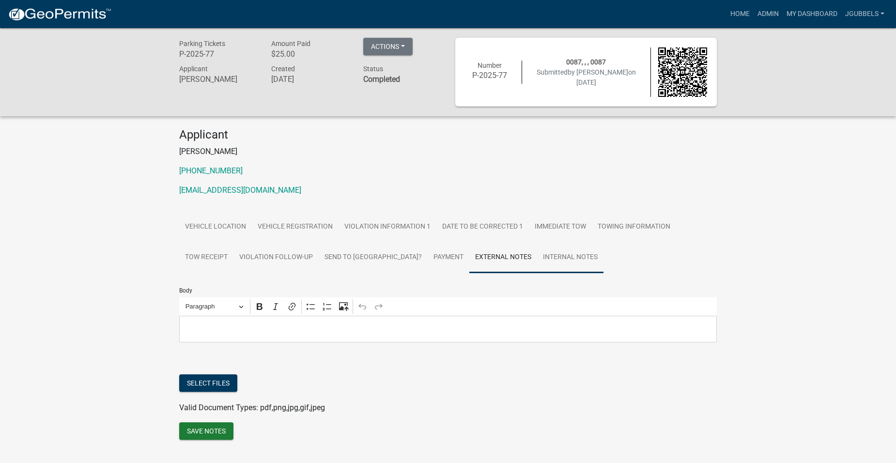 The height and width of the screenshot is (463, 896). I want to click on label: Body, so click(185, 290).